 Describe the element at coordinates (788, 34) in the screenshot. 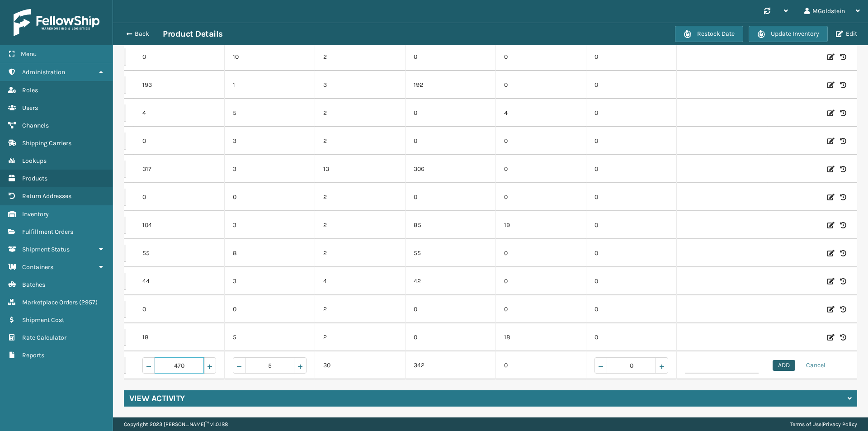

I see `button: Update Inventory` at that location.